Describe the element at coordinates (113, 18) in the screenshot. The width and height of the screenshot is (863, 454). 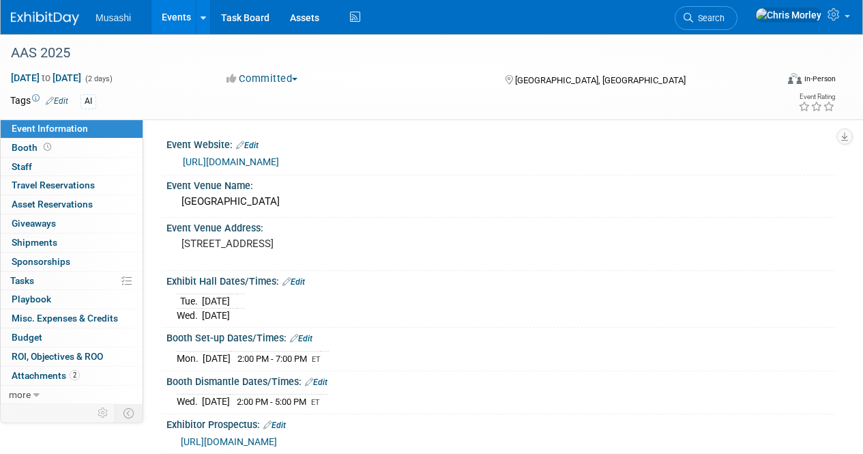
I see `span: Musashi` at that location.